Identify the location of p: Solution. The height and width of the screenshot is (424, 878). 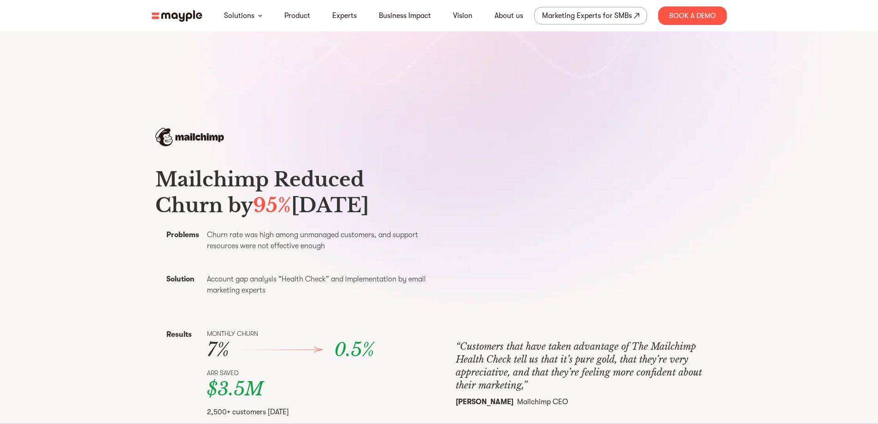
(185, 279).